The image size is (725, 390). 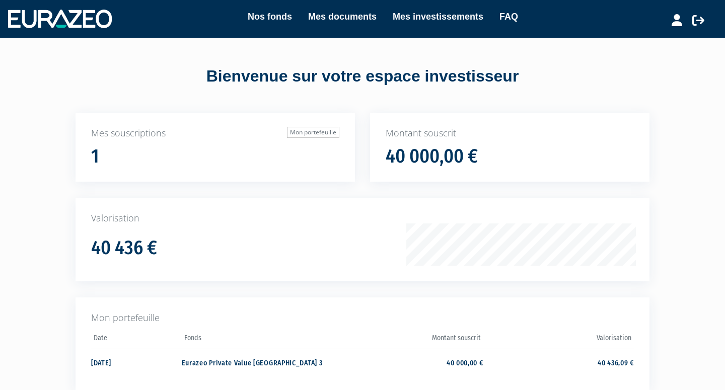 What do you see at coordinates (509, 17) in the screenshot?
I see `a: FAQ` at bounding box center [509, 17].